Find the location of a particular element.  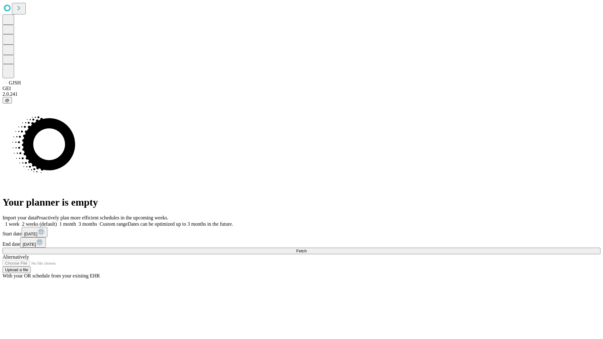

span: GJSH is located at coordinates (15, 83).